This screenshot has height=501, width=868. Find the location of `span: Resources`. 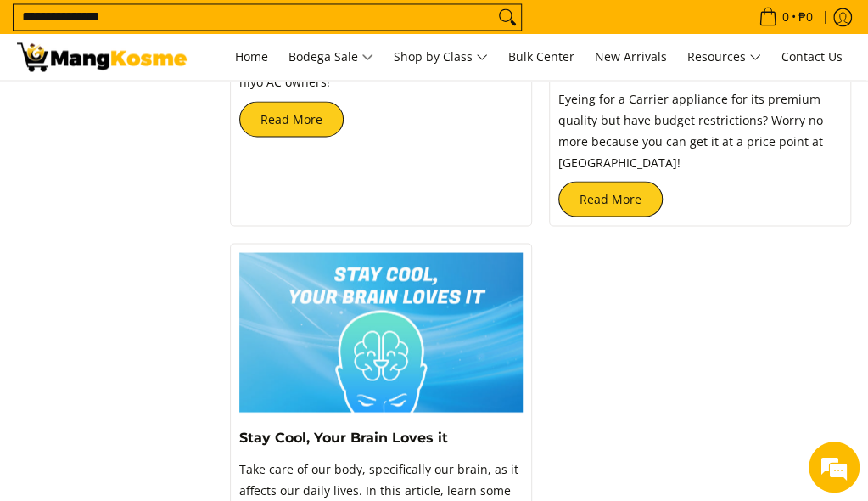

span: Resources is located at coordinates (724, 57).